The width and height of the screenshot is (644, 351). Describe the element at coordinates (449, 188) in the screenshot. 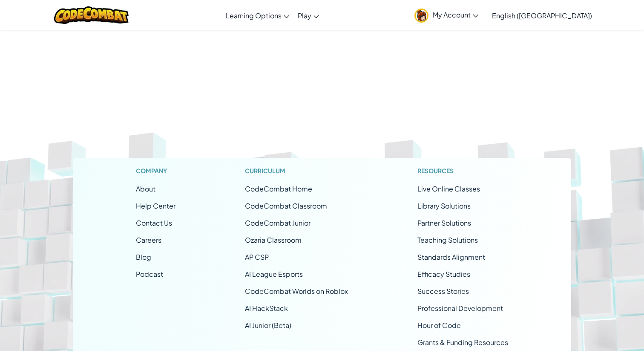

I see `a: Live Online Classes` at that location.